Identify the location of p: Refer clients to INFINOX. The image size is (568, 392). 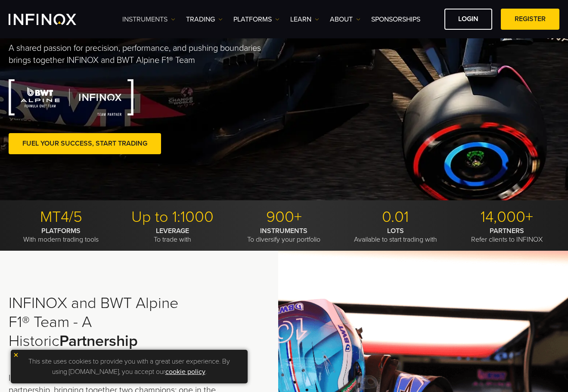
(507, 235).